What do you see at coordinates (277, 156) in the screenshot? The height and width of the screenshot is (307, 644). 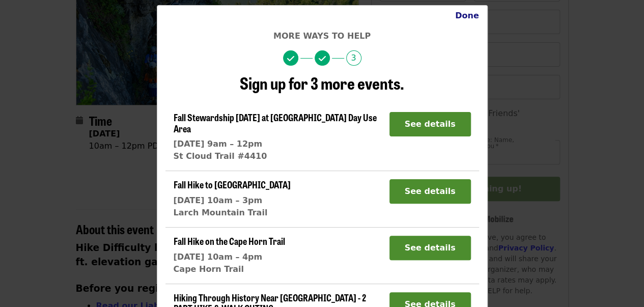 I see `div: St Cloud Trail #4410` at bounding box center [277, 156].